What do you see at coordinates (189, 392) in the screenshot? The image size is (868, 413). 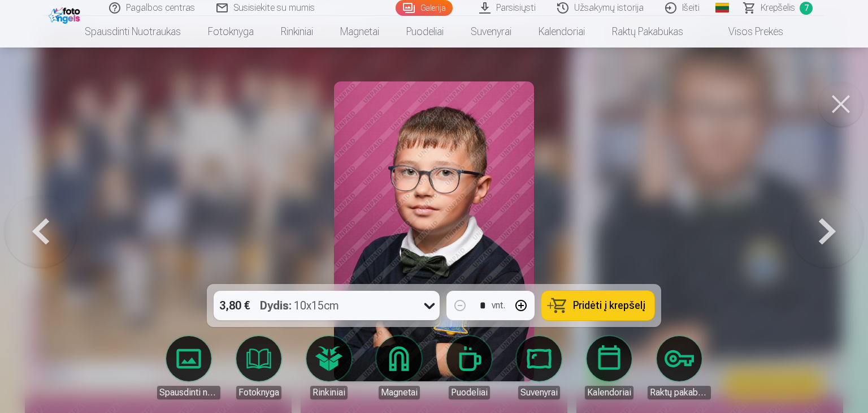 I see `div: Spausdinti nuotraukas` at bounding box center [189, 392].